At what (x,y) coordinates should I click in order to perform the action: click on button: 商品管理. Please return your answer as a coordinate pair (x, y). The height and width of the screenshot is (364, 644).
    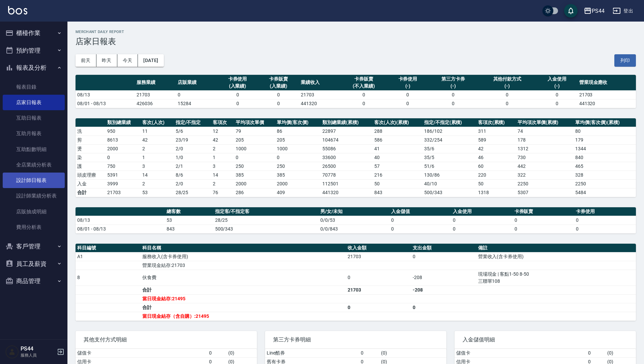
    Looking at the image, I should click on (34, 281).